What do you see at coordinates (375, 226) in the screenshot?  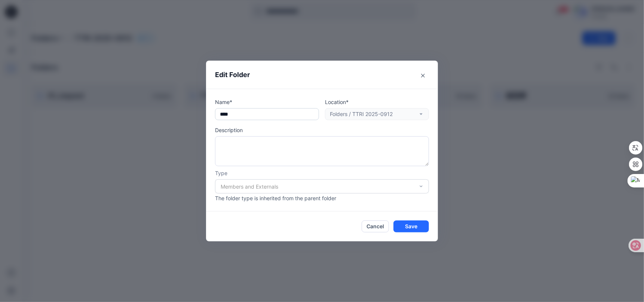 I see `button: Cancel` at bounding box center [375, 226].